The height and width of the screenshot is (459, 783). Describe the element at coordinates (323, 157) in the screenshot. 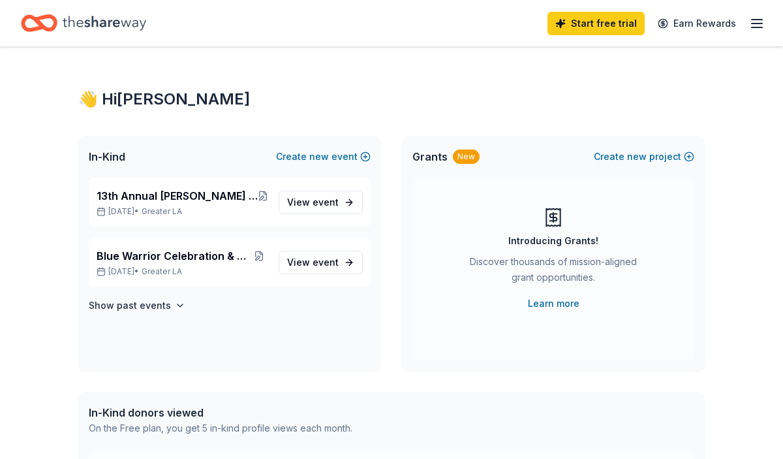

I see `button: Createnewevent` at that location.